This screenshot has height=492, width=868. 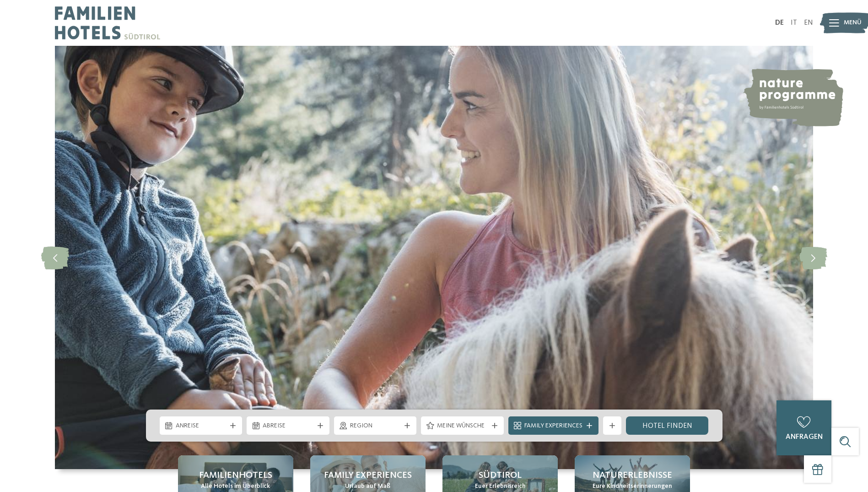 I want to click on span: anfragen, so click(x=804, y=437).